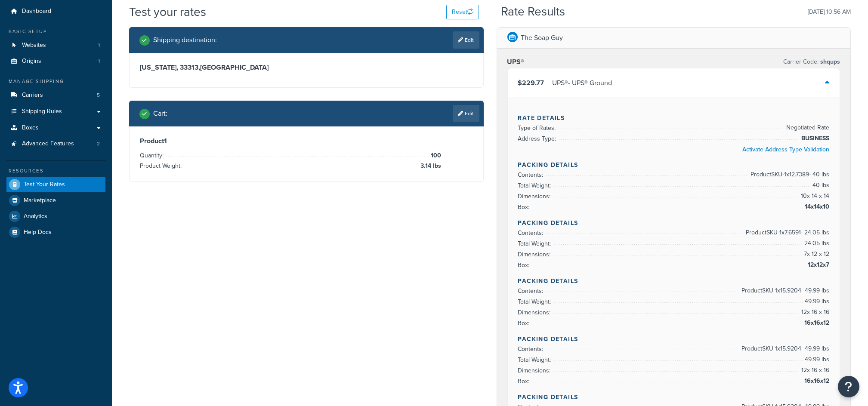 This screenshot has height=406, width=868. What do you see at coordinates (98, 95) in the screenshot?
I see `span: 5` at bounding box center [98, 95].